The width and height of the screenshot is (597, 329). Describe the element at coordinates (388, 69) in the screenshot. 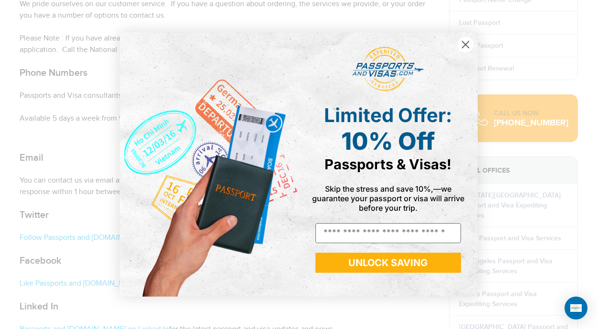

I see `img: passports and visas` at that location.